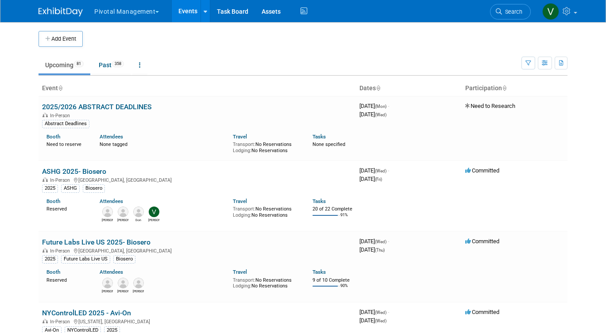  I want to click on div: Reserved, so click(66, 280).